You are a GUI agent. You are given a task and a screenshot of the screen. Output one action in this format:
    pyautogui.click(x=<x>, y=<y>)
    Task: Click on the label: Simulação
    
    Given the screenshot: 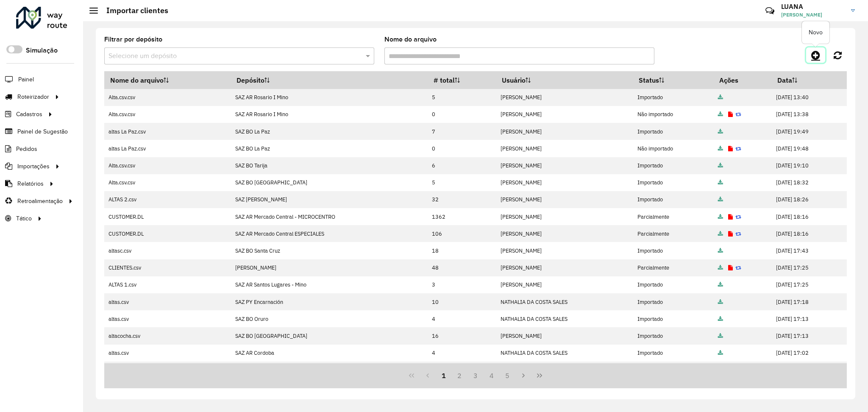 What is the action you would take?
    pyautogui.click(x=41, y=50)
    